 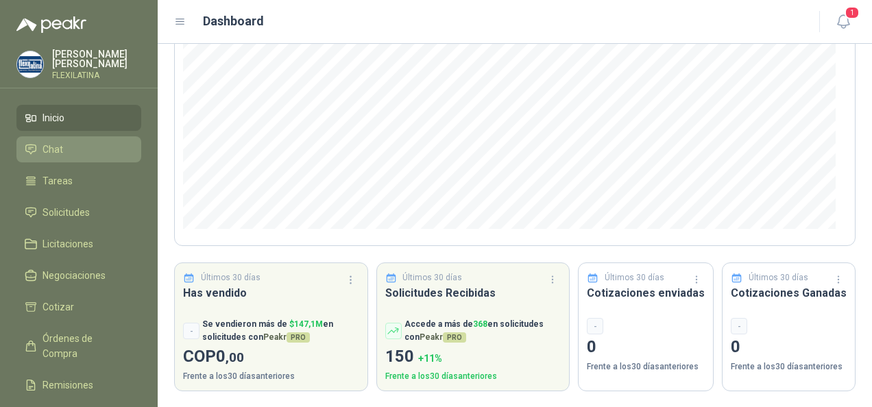 I want to click on span: 368, so click(x=480, y=324).